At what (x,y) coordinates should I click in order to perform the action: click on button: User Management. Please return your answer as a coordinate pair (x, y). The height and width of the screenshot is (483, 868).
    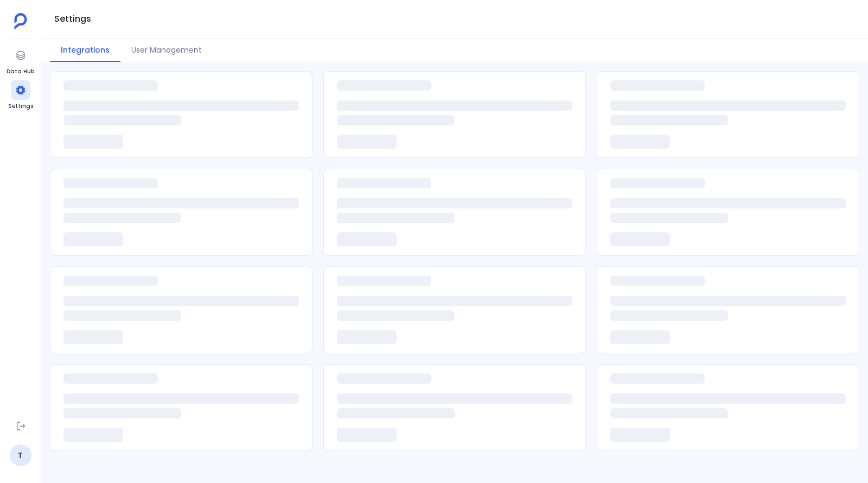
    Looking at the image, I should click on (167, 50).